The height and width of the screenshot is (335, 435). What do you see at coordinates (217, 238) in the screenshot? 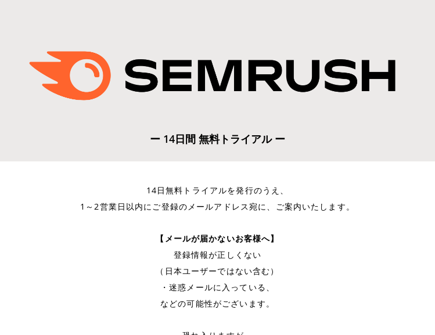
I see `span: 【メールが届かないお客様へ】` at bounding box center [217, 238].